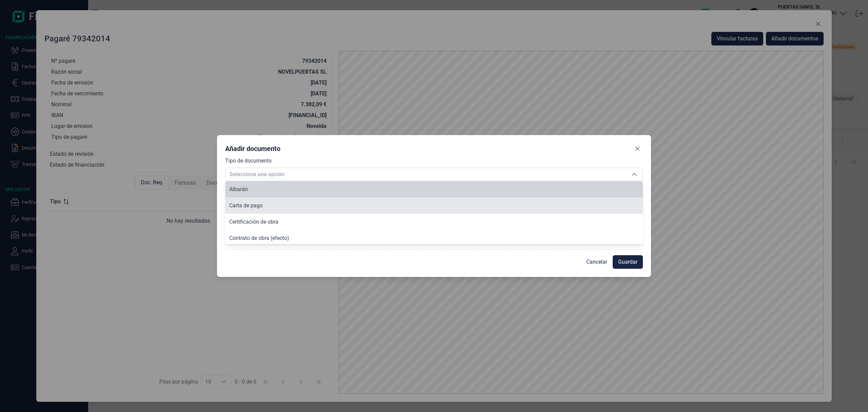  Describe the element at coordinates (434, 222) in the screenshot. I see `li: Certificación de obra` at that location.